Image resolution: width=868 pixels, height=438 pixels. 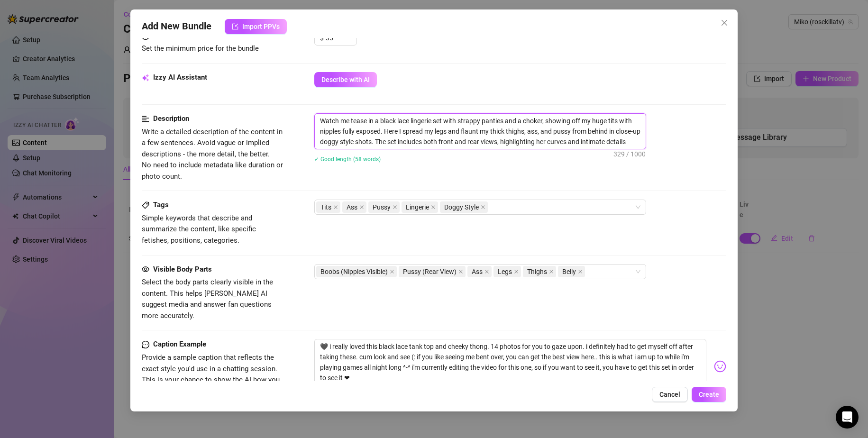 I want to click on span: Close, so click(x=724, y=23).